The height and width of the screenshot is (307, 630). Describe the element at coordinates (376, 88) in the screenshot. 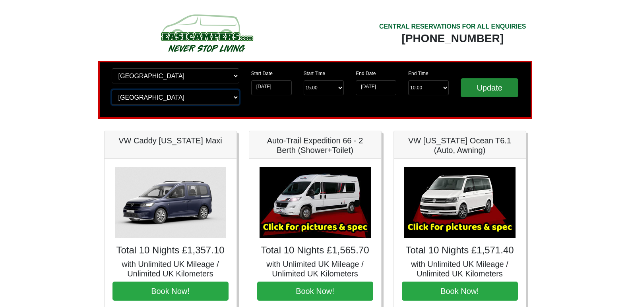

I see `input: Return Date` at that location.